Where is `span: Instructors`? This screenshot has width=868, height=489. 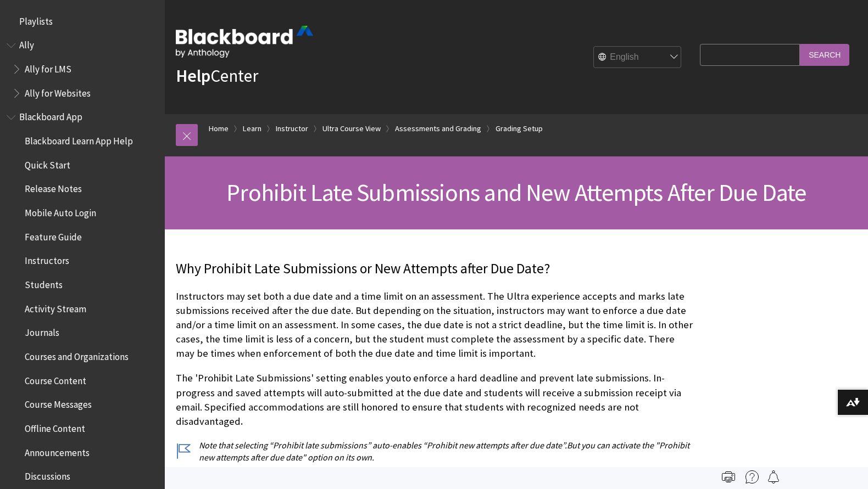
span: Instructors is located at coordinates (46, 259).